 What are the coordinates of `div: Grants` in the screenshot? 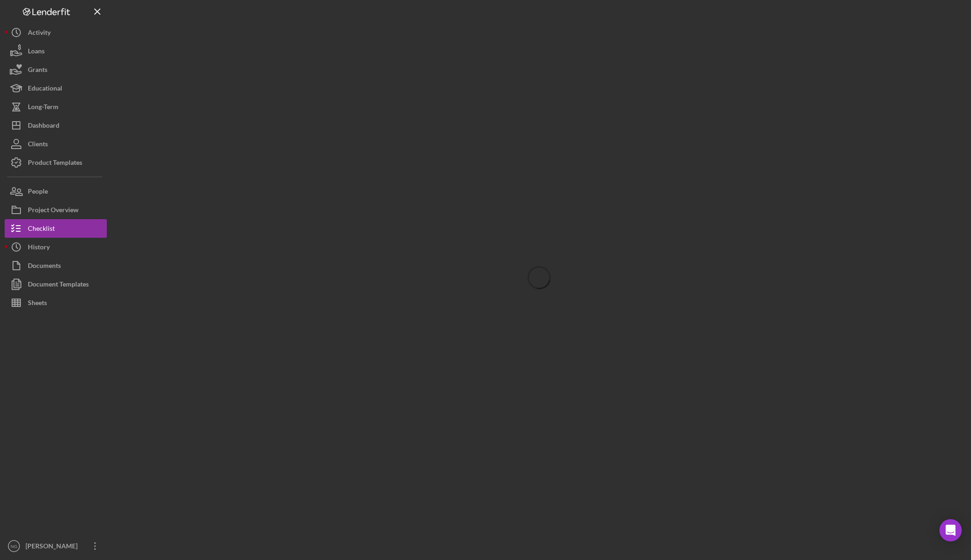 It's located at (38, 71).